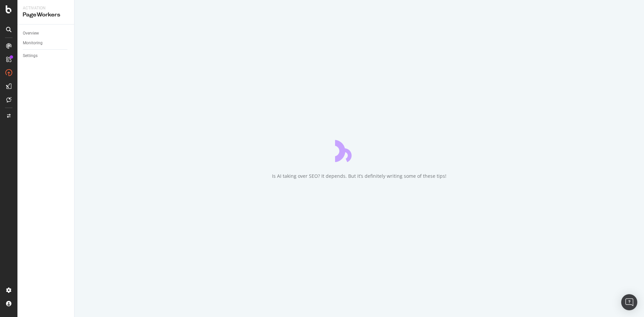 The image size is (644, 317). What do you see at coordinates (46, 33) in the screenshot?
I see `a: Overview` at bounding box center [46, 33].